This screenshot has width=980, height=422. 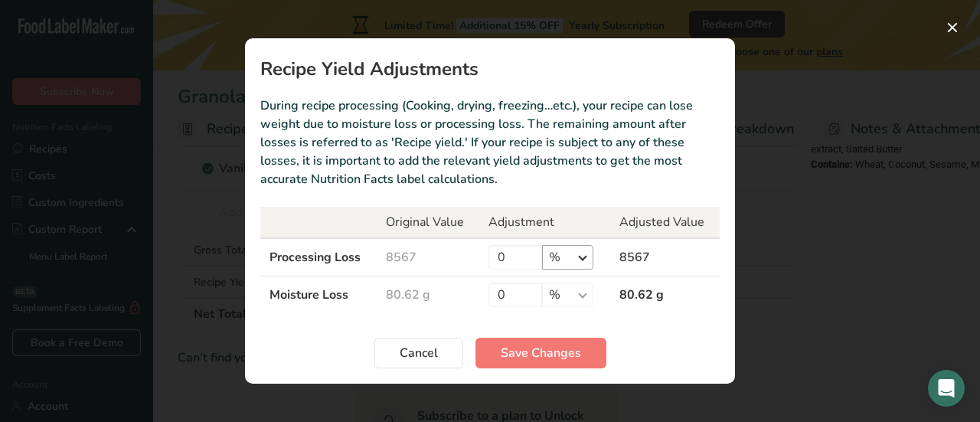 What do you see at coordinates (490, 143) in the screenshot?
I see `p: During recipe processing (Cooking, drying, freezing…etc.), your recipe can lose weight due to moi...` at bounding box center [490, 143].